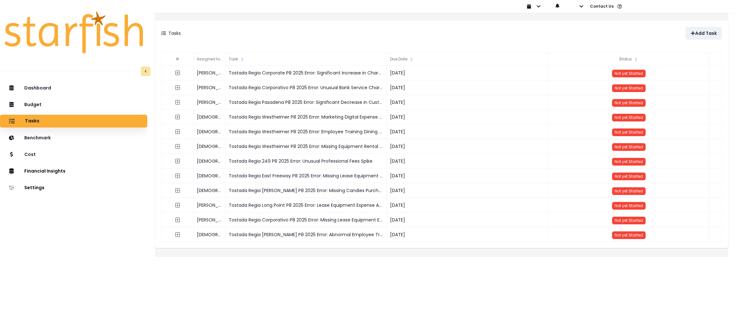  What do you see at coordinates (306, 117) in the screenshot?
I see `div: Tostada Regia Westheimer P8 2025 Error: Marketing Digital Expense Drop` at bounding box center [306, 117].